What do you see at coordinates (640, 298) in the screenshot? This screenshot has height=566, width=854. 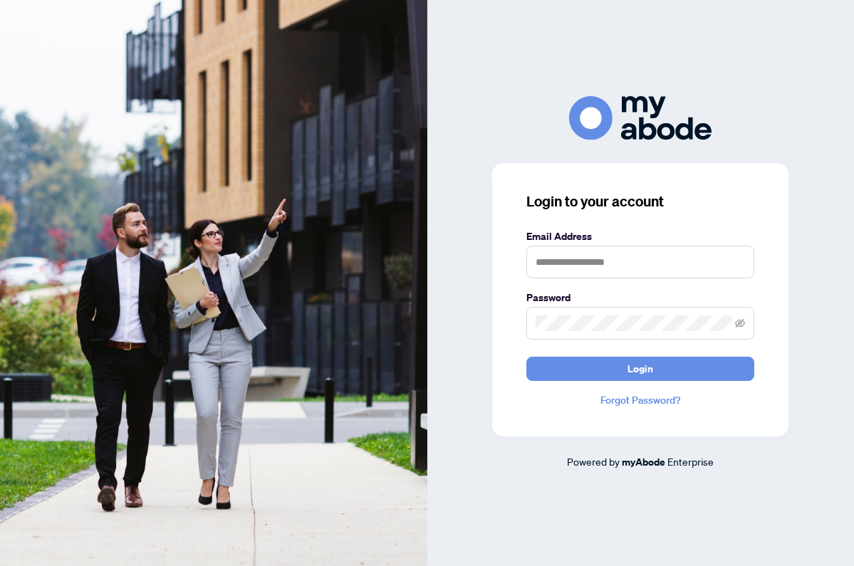 I see `label: Password` at bounding box center [640, 298].